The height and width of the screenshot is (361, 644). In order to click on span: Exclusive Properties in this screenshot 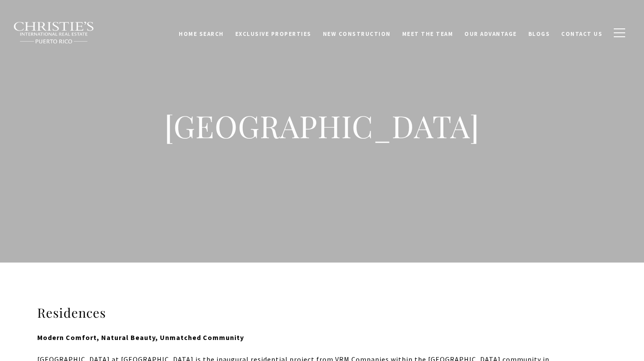, I will do `click(274, 32)`.